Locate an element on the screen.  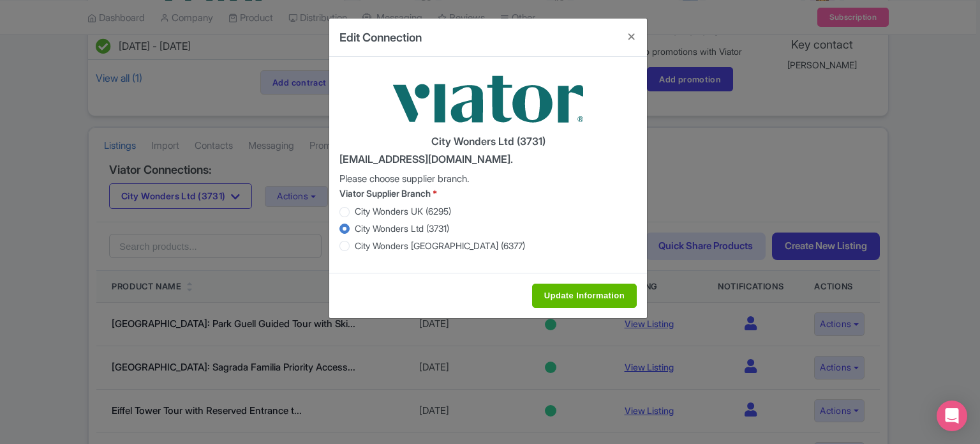
div: Open Intercom Messenger is located at coordinates (952, 416).